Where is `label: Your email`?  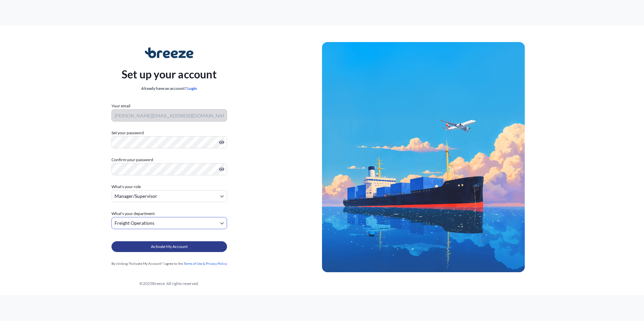 label: Your email is located at coordinates (121, 106).